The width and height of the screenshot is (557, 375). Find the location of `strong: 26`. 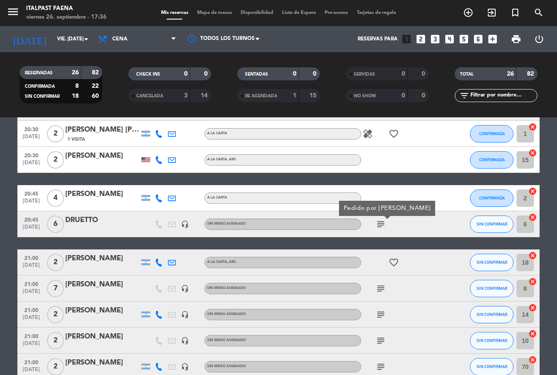

strong: 26 is located at coordinates (75, 73).